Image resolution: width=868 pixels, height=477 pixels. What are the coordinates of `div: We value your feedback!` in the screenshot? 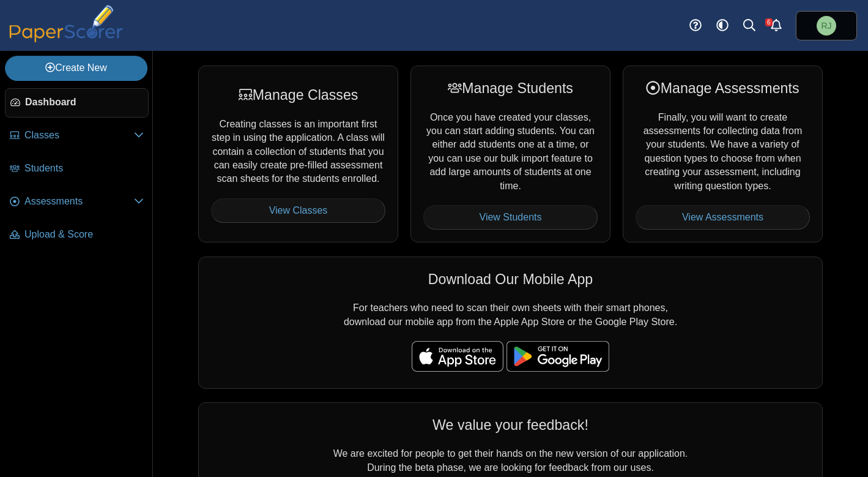 It's located at (511, 425).